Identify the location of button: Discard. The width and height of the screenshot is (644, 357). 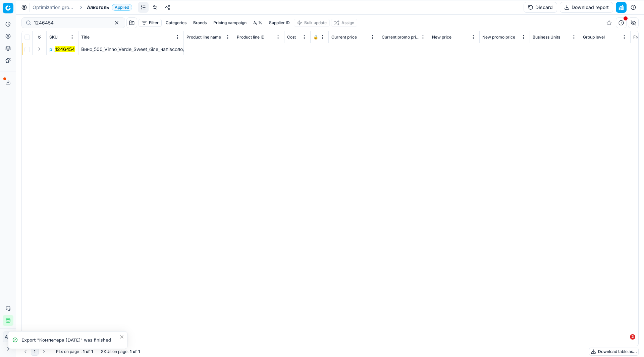
(540, 7).